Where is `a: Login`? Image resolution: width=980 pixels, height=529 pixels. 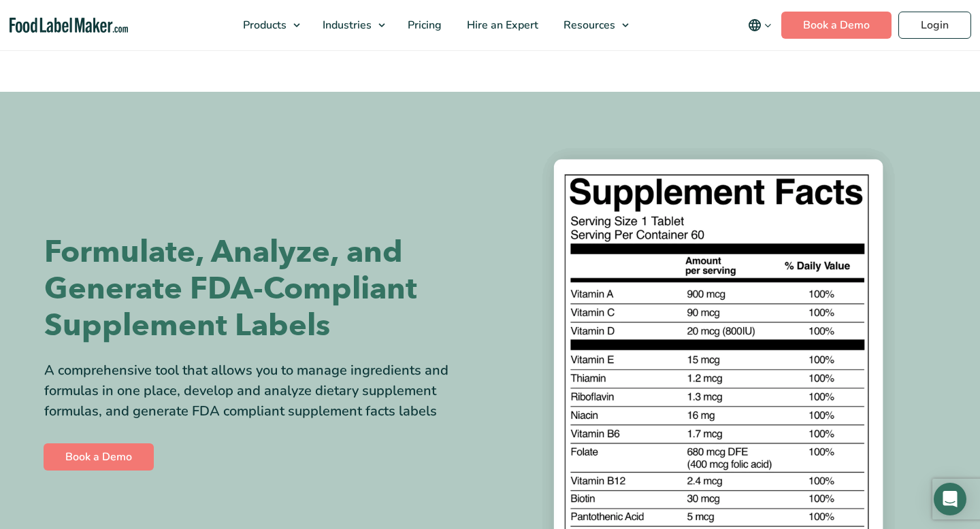 a: Login is located at coordinates (935, 25).